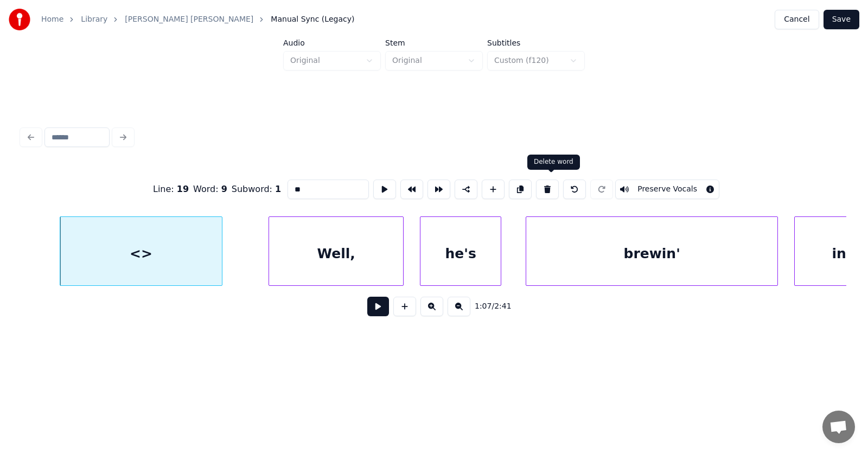 Image resolution: width=868 pixels, height=454 pixels. Describe the element at coordinates (838, 427) in the screenshot. I see `a: Open chat` at that location.